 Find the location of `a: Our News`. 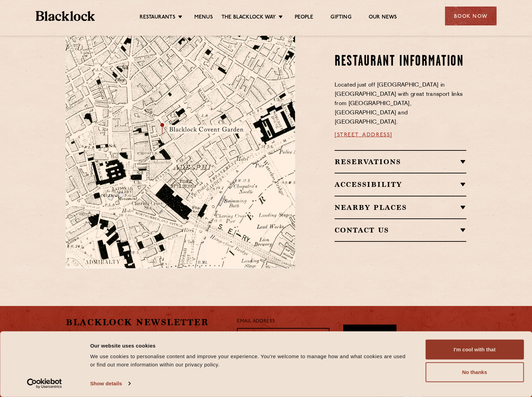

a: Our News is located at coordinates (383, 18).